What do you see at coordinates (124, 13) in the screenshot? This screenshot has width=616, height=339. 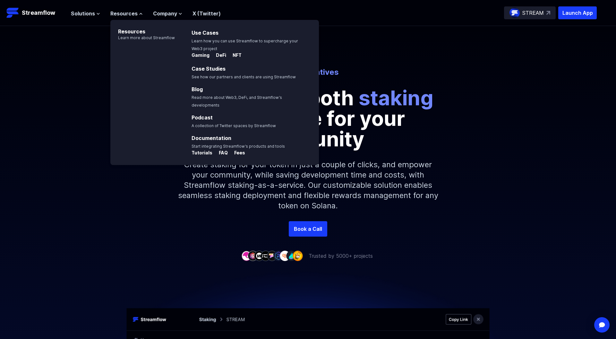 I see `span: Resources` at bounding box center [124, 13].